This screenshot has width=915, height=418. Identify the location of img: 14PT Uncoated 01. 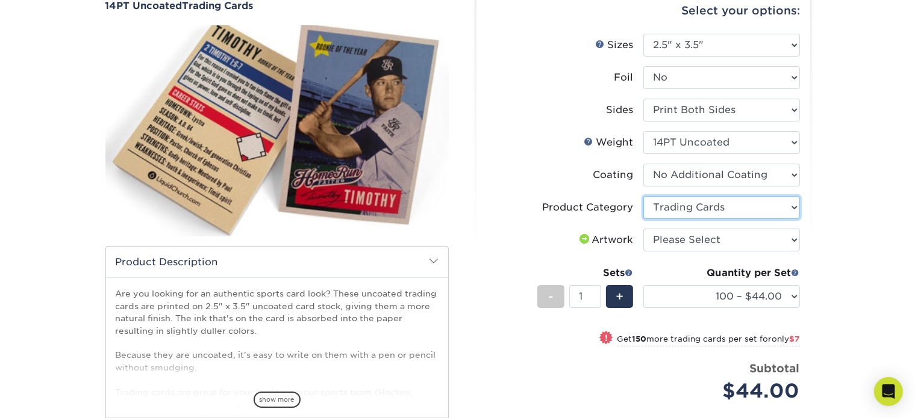
(277, 131).